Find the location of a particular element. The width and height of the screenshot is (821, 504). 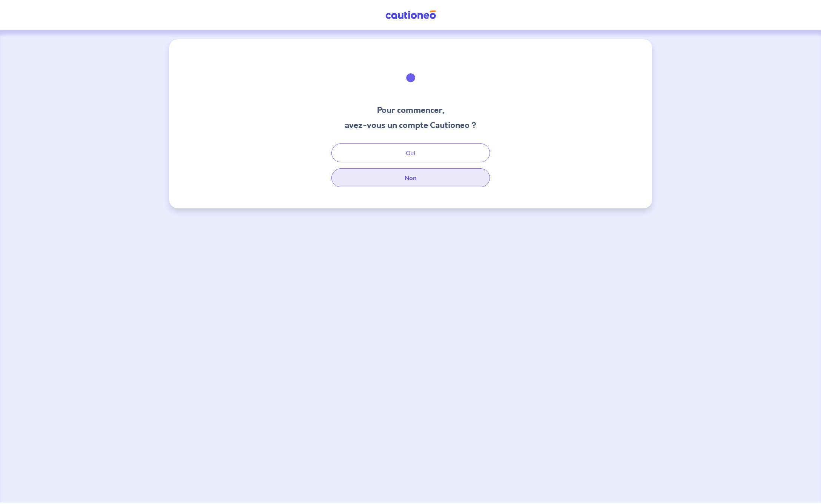

button: Non is located at coordinates (411, 178).